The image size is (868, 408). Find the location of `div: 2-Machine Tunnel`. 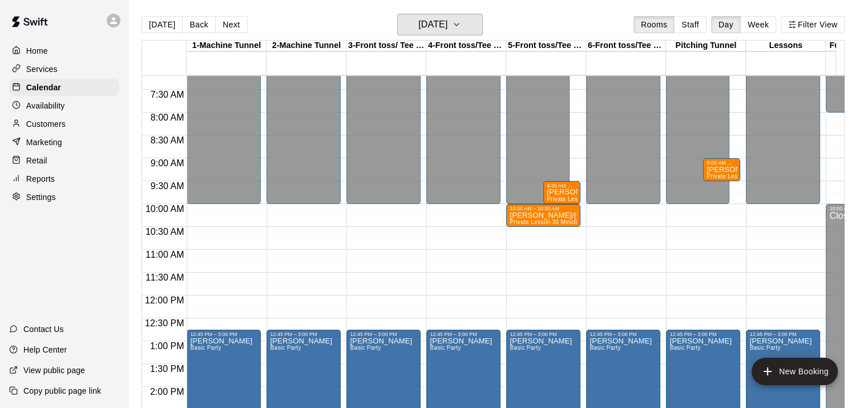

div: 2-Machine Tunnel is located at coordinates (307, 46).